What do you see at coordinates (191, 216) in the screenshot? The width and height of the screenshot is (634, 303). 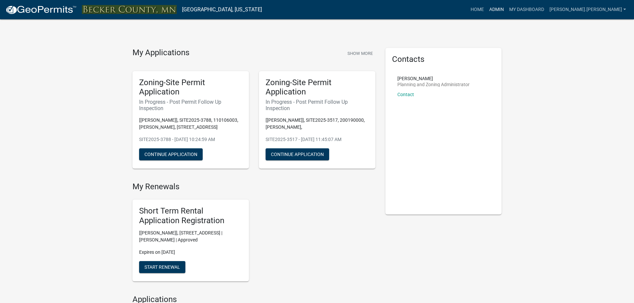 I see `h5: Short Term Rental Application Registration` at bounding box center [191, 216].